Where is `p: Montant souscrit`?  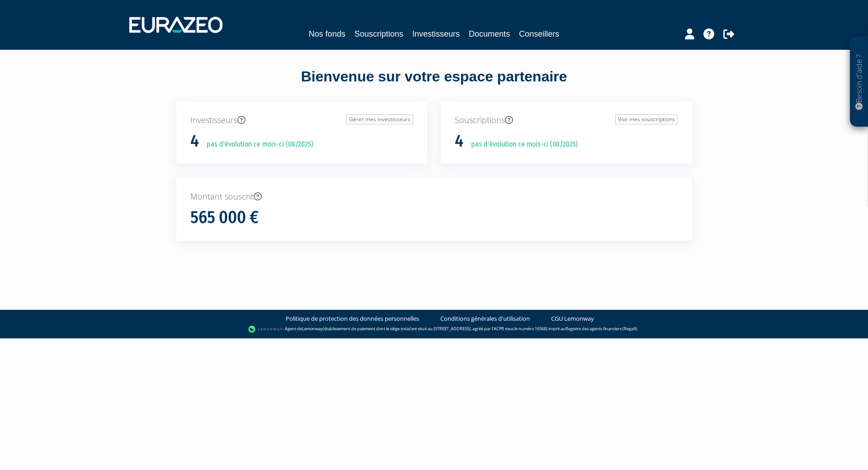
p: Montant souscrit is located at coordinates (434, 196).